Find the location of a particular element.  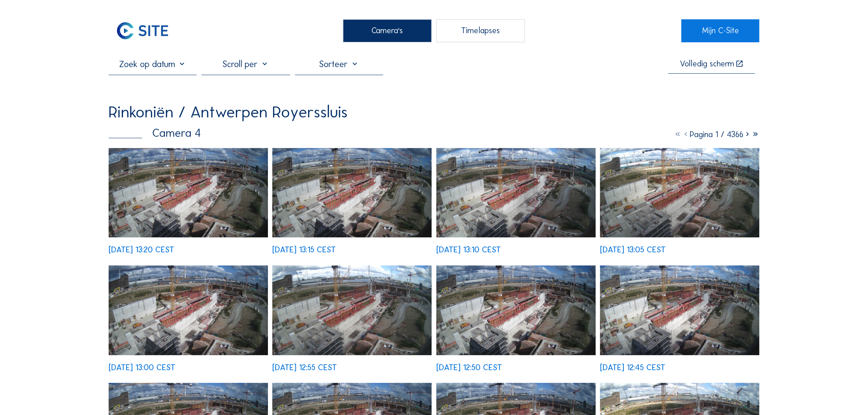

input: Zoek op datum 󰅀 is located at coordinates (153, 64).